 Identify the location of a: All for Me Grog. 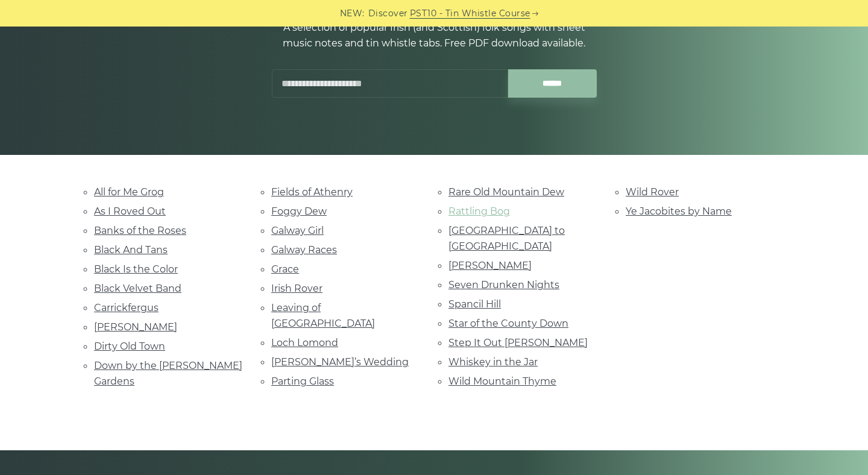
(129, 192).